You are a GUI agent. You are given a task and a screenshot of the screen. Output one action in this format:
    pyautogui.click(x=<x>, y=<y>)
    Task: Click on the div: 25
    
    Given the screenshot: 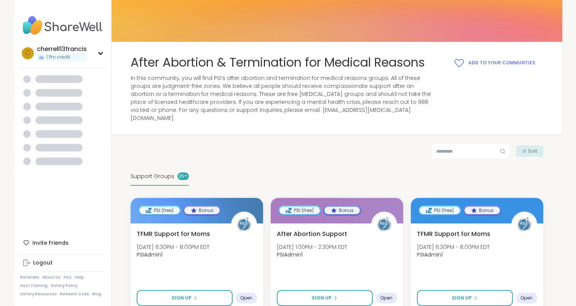 What is the action you would take?
    pyautogui.click(x=183, y=176)
    